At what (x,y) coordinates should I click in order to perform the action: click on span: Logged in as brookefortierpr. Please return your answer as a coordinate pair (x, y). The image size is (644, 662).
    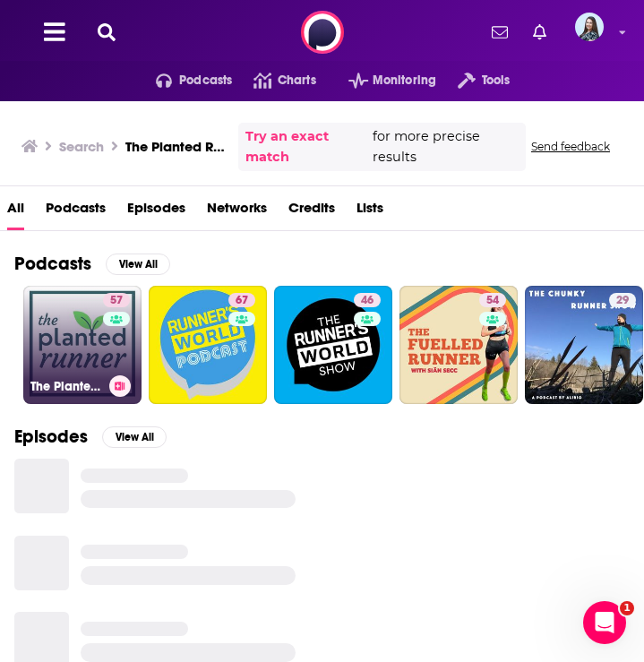
    Looking at the image, I should click on (589, 27).